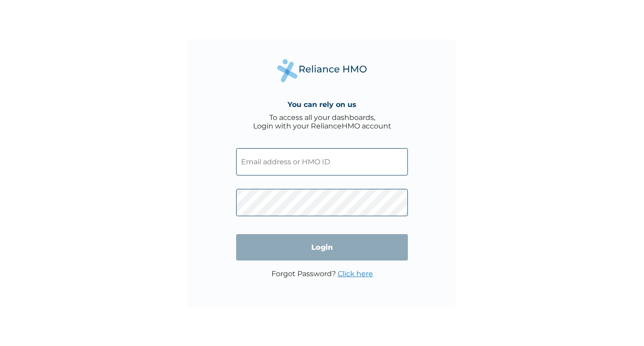  Describe the element at coordinates (322, 247) in the screenshot. I see `input: Login` at that location.